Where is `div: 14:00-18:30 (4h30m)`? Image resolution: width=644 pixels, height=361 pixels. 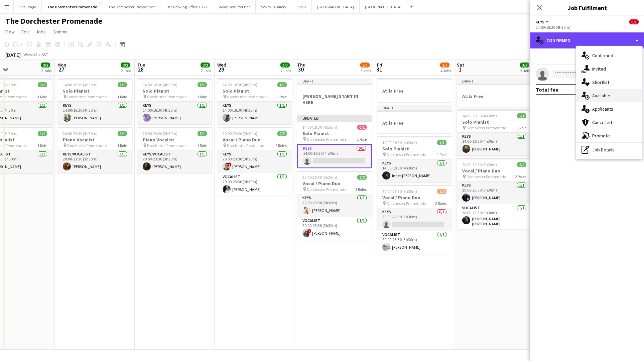 div: 14:00-18:30 (4h30m) is located at coordinates (587, 27).